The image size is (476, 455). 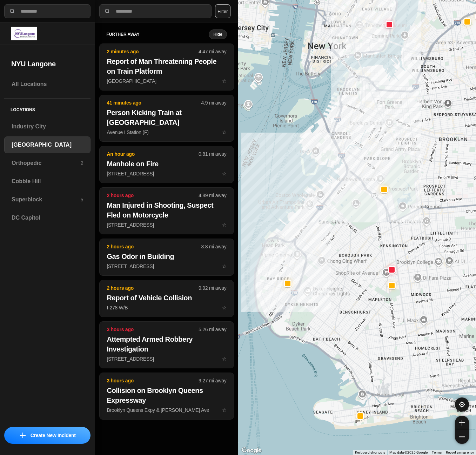 I want to click on p: 4.9 mi away, so click(x=214, y=103).